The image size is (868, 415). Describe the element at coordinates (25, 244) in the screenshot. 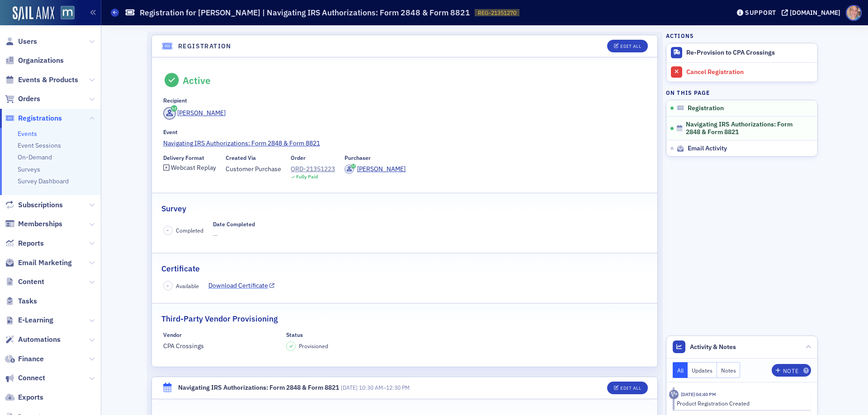

I see `a: Reports` at that location.